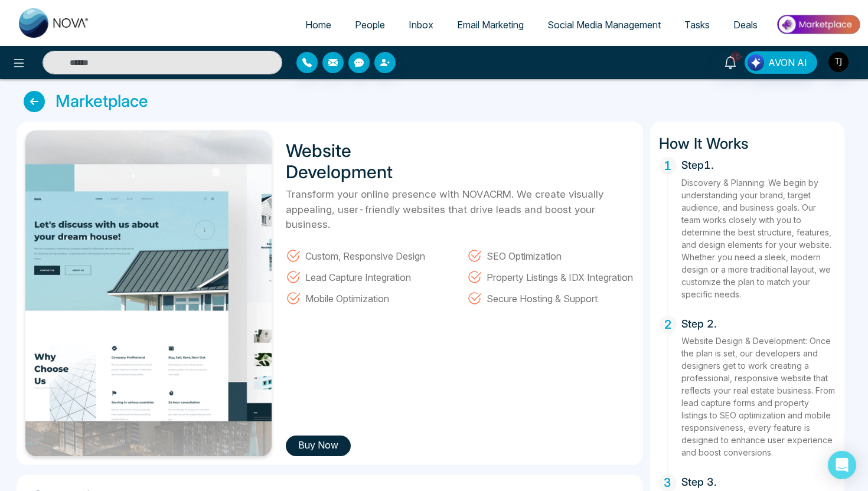 This screenshot has width=868, height=491. What do you see at coordinates (369, 25) in the screenshot?
I see `span: People` at bounding box center [369, 25].